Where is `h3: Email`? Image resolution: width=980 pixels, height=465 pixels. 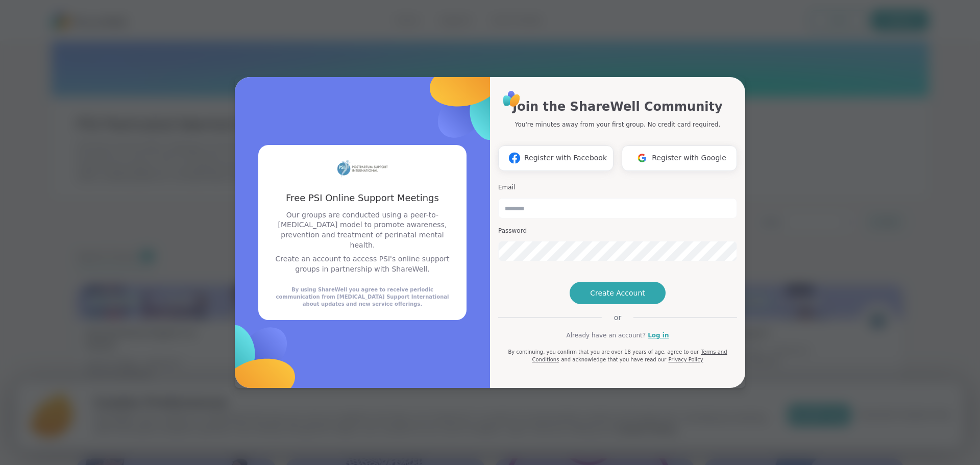
h3: Email is located at coordinates (618, 188).